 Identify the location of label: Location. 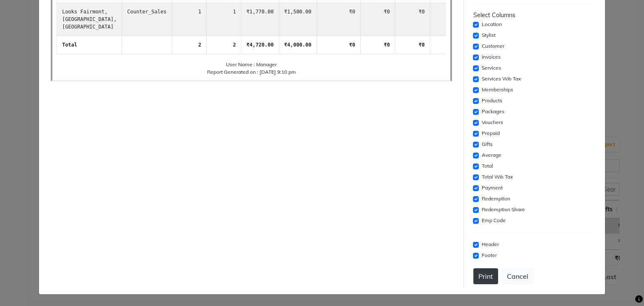
(492, 24).